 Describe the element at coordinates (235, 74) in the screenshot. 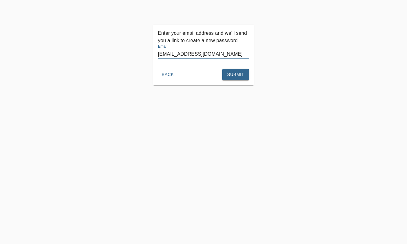

I see `span: Submit` at that location.